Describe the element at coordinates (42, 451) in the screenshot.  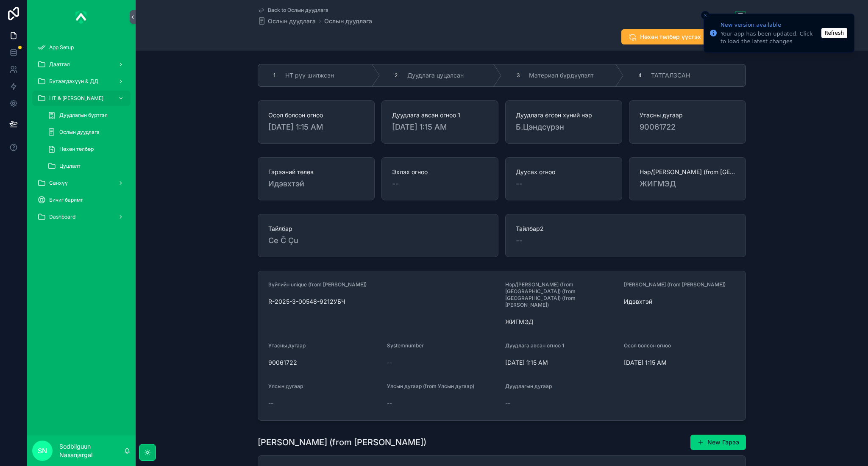
I see `span: SN` at that location.